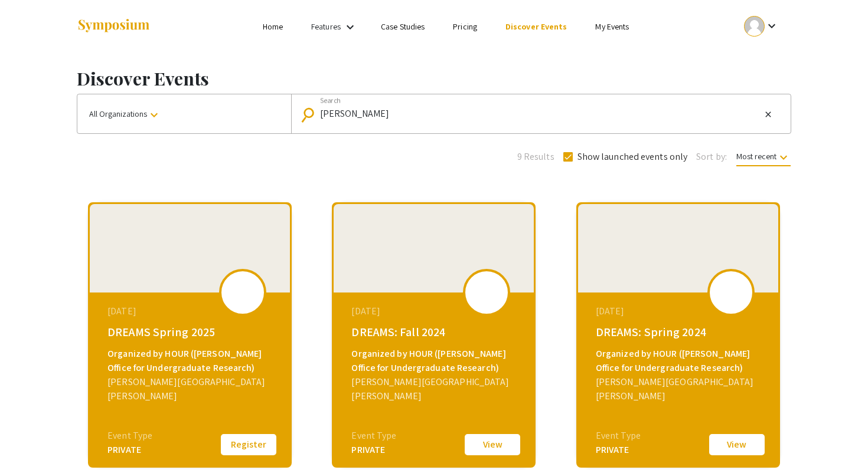  What do you see at coordinates (350, 27) in the screenshot?
I see `mat-icon: Expand Features list` at bounding box center [350, 27].